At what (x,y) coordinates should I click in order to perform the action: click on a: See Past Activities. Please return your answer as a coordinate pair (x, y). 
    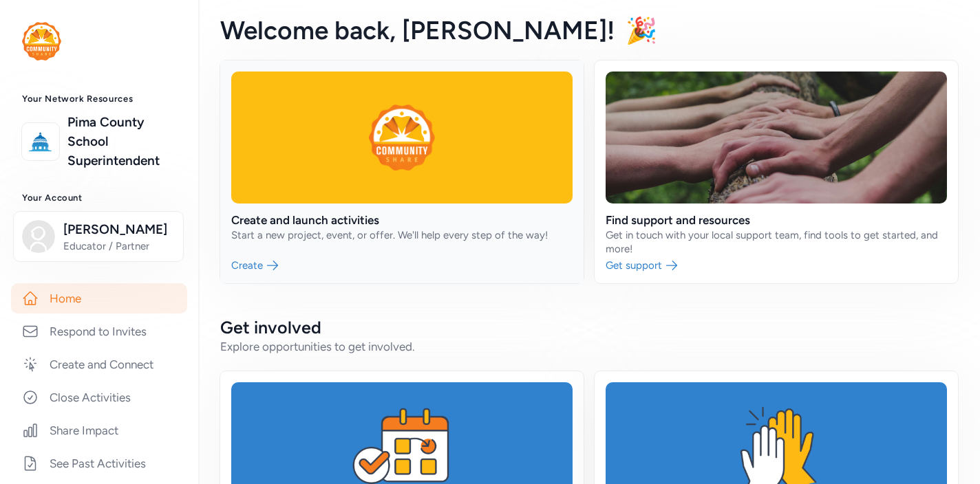
    Looking at the image, I should click on (99, 464).